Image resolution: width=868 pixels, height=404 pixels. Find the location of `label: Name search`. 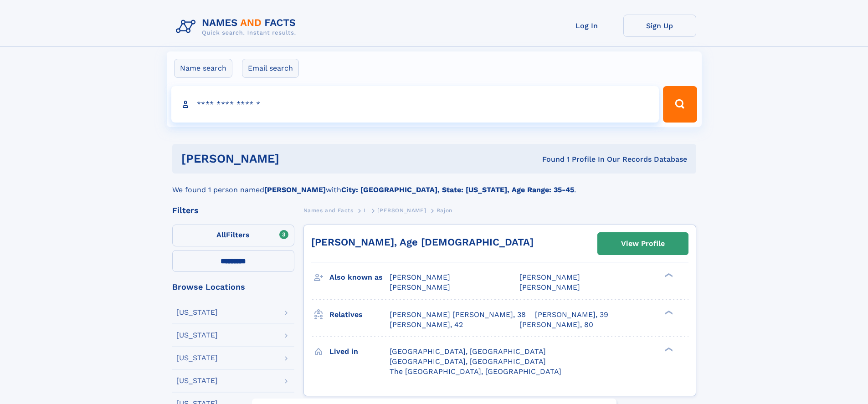

label: Name search is located at coordinates (203, 68).